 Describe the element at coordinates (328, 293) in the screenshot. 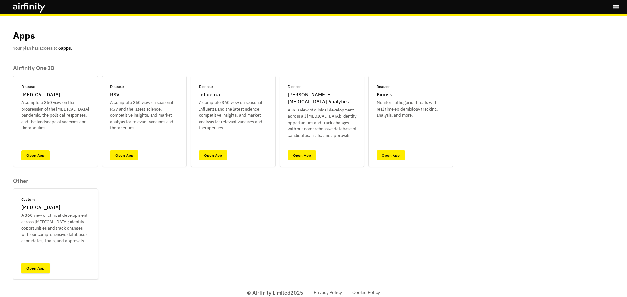

I see `a: Privacy Policy` at that location.